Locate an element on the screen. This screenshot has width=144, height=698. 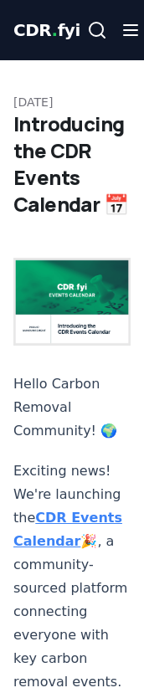
a: CDR.fyi is located at coordinates (47, 30).